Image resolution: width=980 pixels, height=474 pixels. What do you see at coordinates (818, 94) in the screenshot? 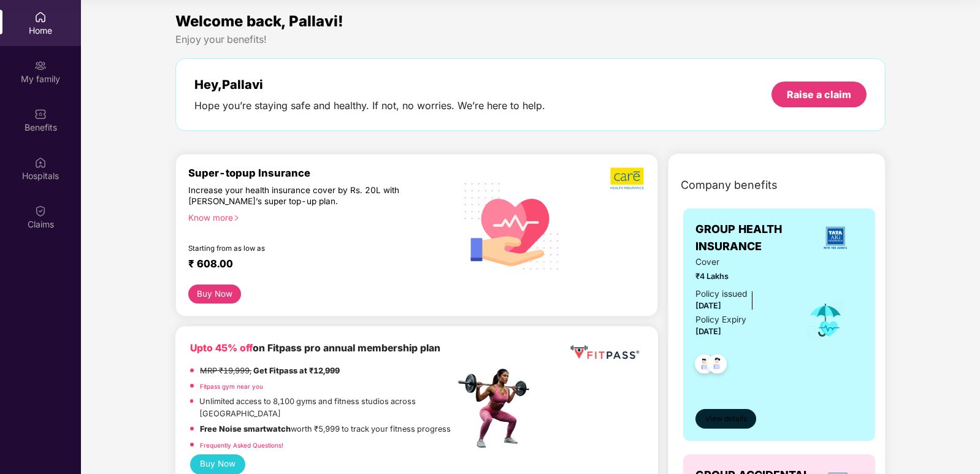
I see `div: Raise a claim` at bounding box center [818, 94].